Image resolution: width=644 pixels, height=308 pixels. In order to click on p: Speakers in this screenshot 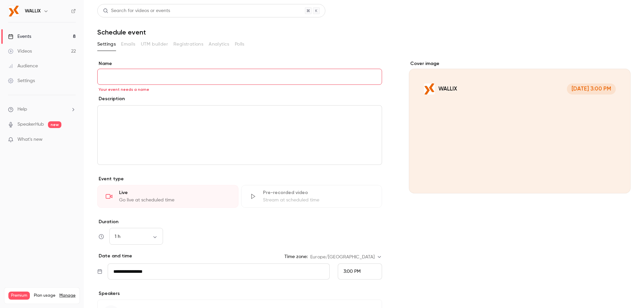, I will do `click(240, 294)`.